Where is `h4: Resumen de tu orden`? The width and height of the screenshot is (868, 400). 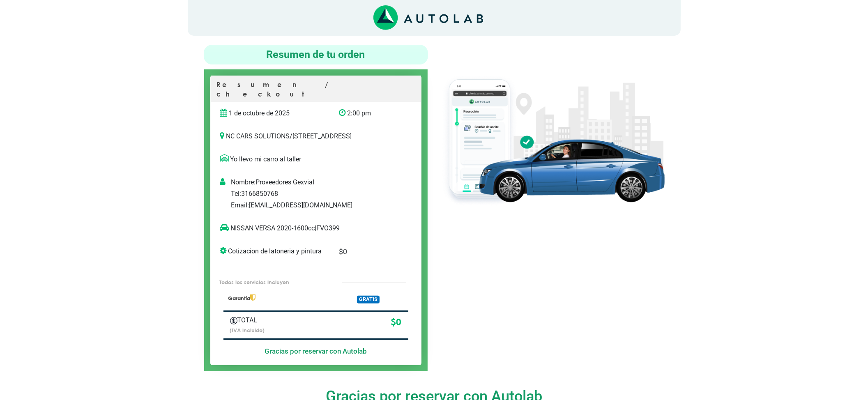
h4: Resumen de tu orden is located at coordinates (316, 55).